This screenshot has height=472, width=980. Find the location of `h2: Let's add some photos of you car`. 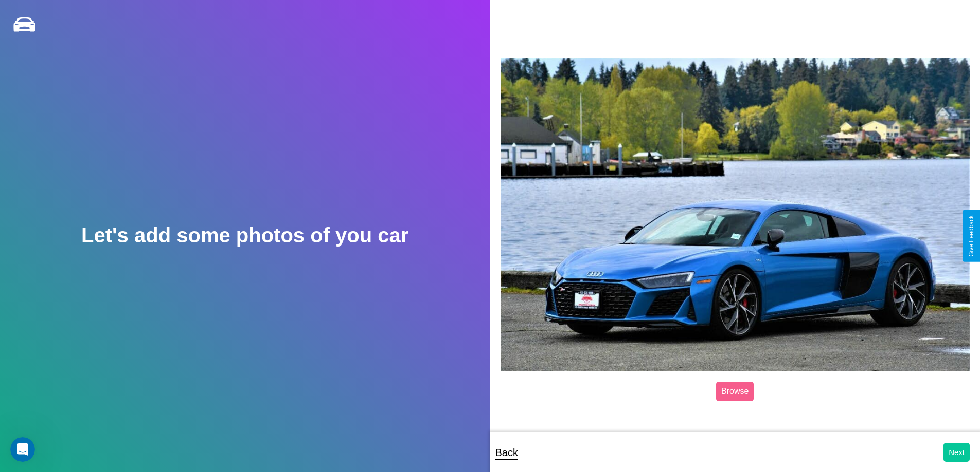

h2: Let's add some photos of you car is located at coordinates (244, 235).